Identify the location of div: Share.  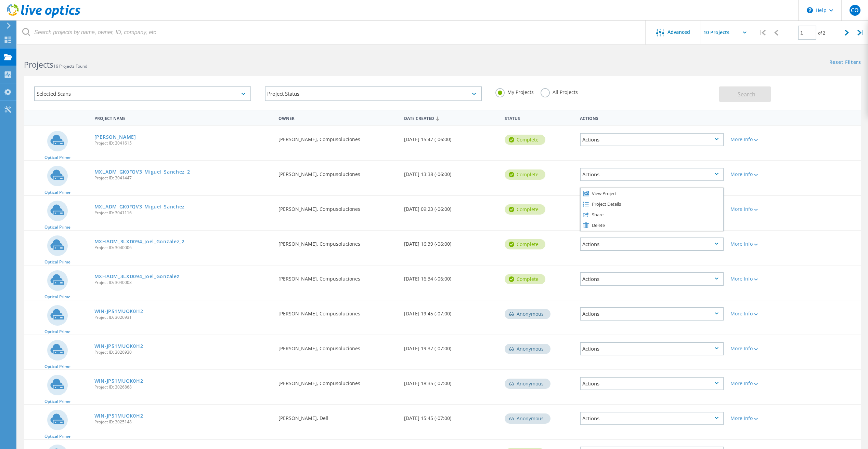
(651, 215).